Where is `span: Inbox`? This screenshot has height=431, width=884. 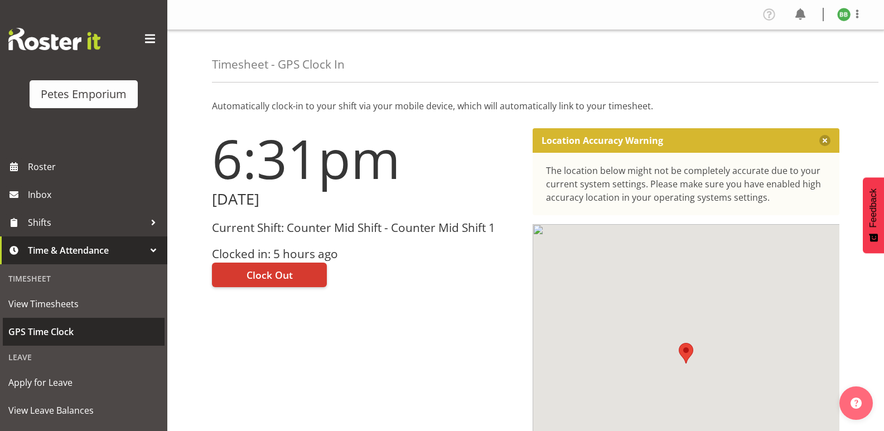
span: Inbox is located at coordinates (95, 195).